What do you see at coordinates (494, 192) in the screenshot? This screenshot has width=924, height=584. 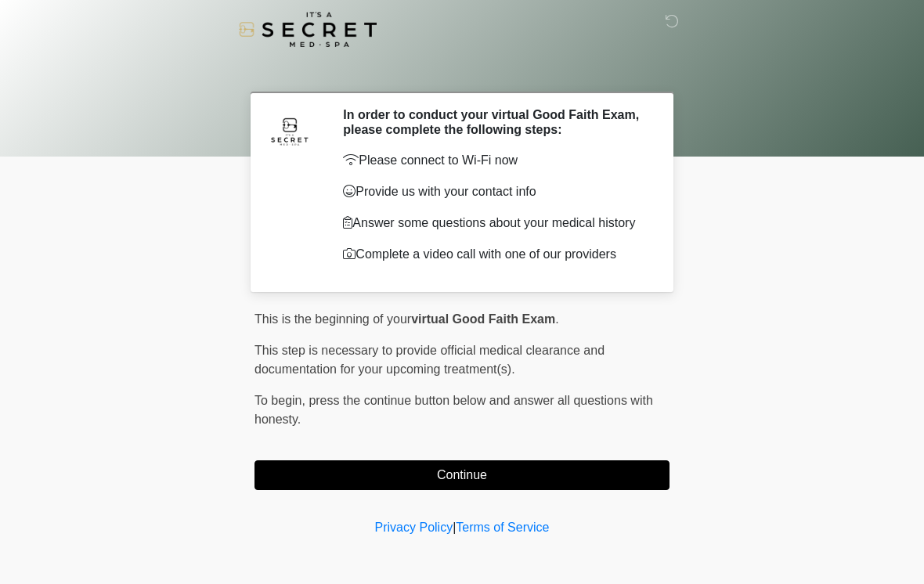 I see `p: Provide us with your contact info` at bounding box center [494, 192].